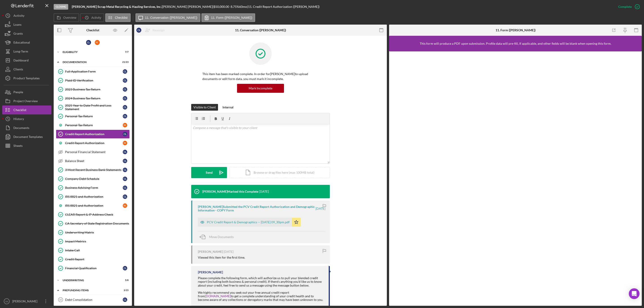  I want to click on div: People, so click(18, 92).